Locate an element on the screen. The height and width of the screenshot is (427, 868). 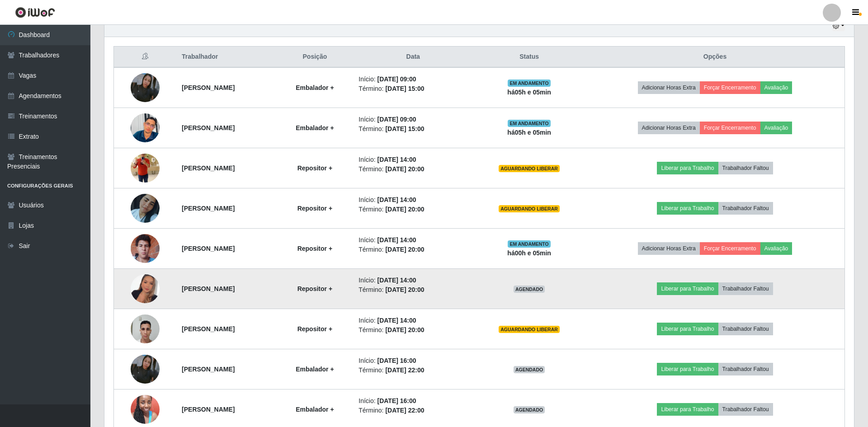
img: 1756386346674.jpeg is located at coordinates (145, 248).